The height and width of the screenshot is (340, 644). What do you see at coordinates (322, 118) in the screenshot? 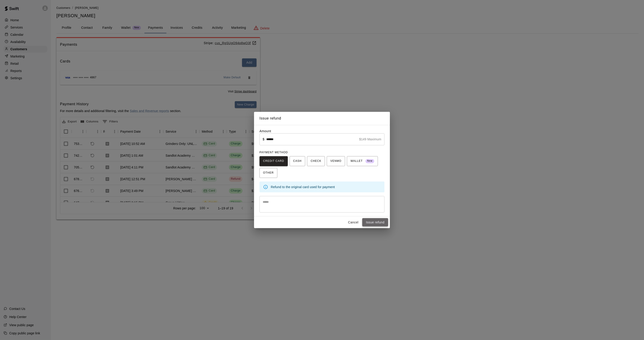
I see `h2: Issue refund` at bounding box center [322, 118].